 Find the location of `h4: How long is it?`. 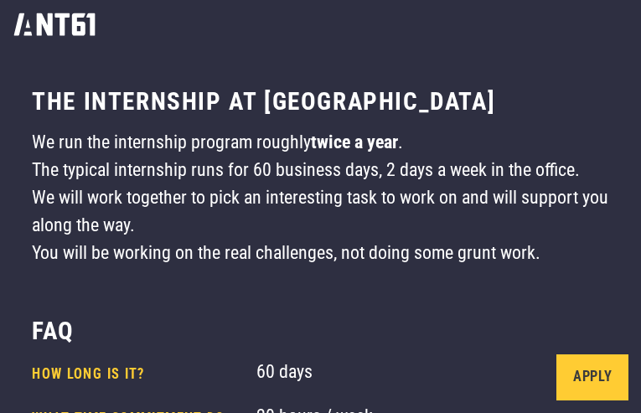

h4: How long is it? is located at coordinates (137, 374).